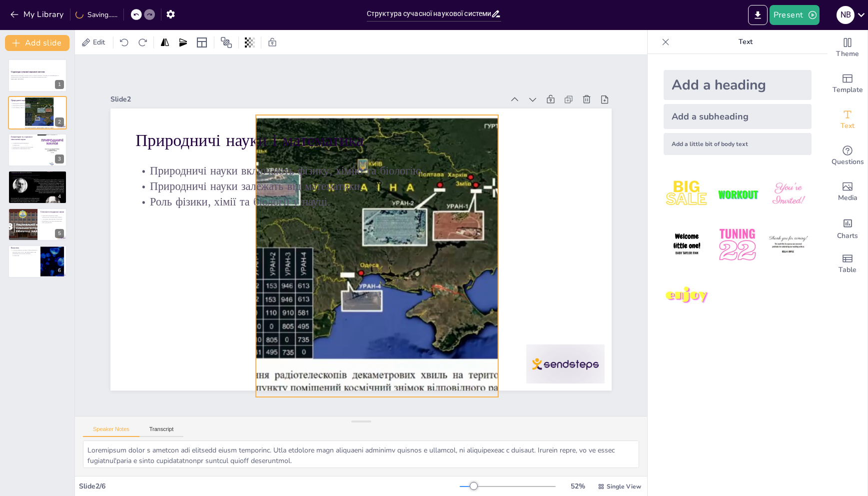  Describe the element at coordinates (38, 179) in the screenshot. I see `p: Вплив технічних наук на повсякденне життя.` at that location.